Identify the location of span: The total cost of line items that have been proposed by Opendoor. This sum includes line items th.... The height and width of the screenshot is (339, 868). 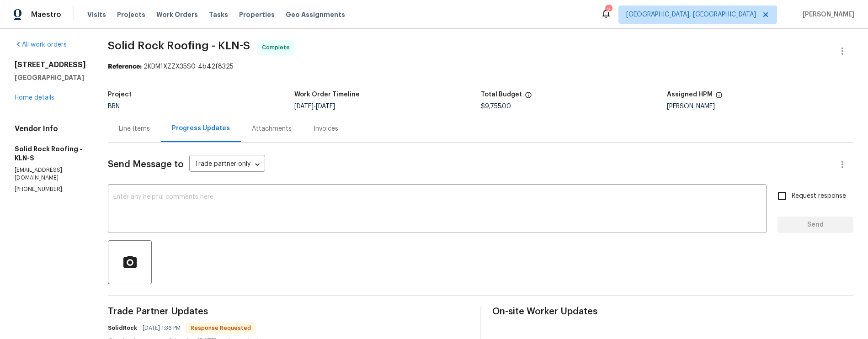
(528, 97).